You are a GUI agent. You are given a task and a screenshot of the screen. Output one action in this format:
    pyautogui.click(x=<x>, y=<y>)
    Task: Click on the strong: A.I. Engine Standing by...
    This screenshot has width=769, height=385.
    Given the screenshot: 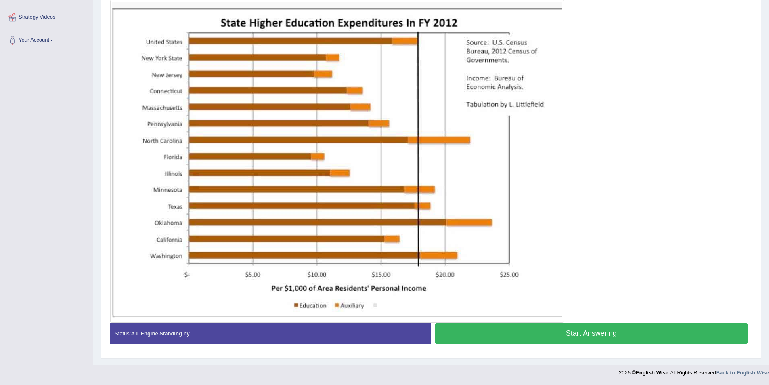 What is the action you would take?
    pyautogui.click(x=162, y=333)
    